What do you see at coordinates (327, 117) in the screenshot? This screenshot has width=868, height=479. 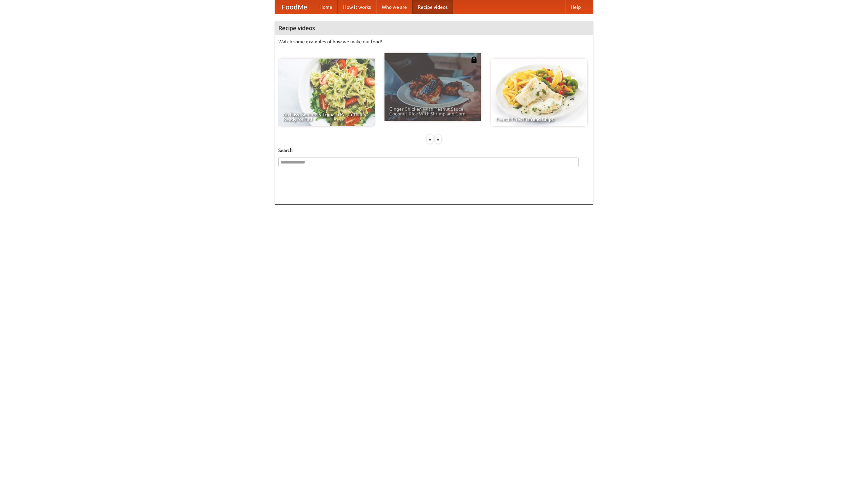 I see `span: An Easy, Summery Tomato Pasta That's Ready for Fall` at bounding box center [327, 117].